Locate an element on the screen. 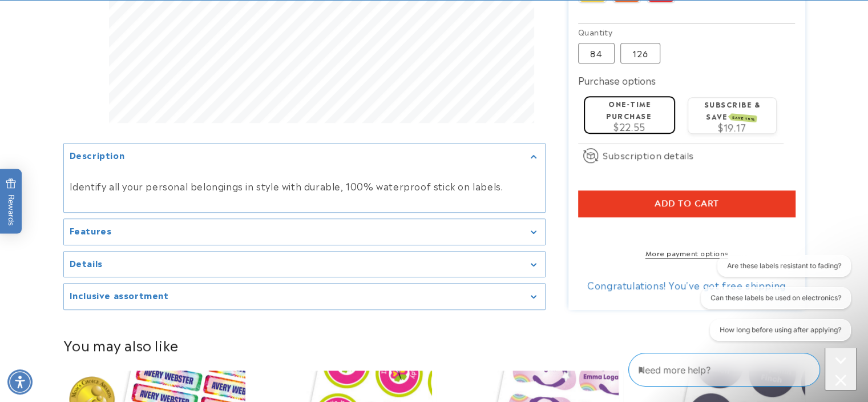 The height and width of the screenshot is (402, 868). summary: Description is located at coordinates (304, 156).